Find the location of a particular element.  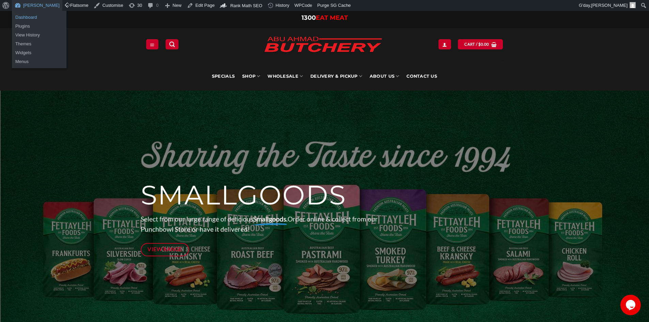

span: Select from our large range of delicious Order online & collect from our Punchbowl Store or have ... is located at coordinates (259, 224).